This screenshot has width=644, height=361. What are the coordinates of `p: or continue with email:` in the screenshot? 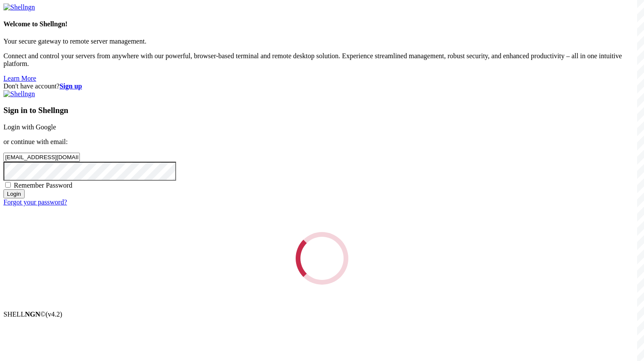 It's located at (322, 142).